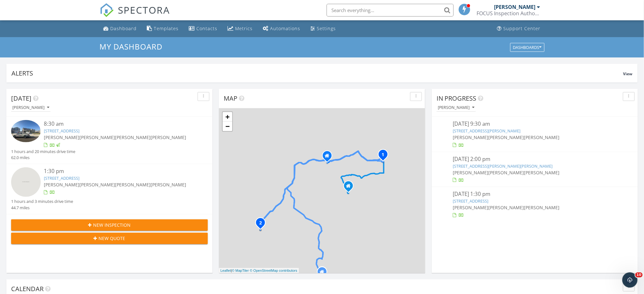 The height and width of the screenshot is (294, 644). I want to click on div: Metrics, so click(243, 28).